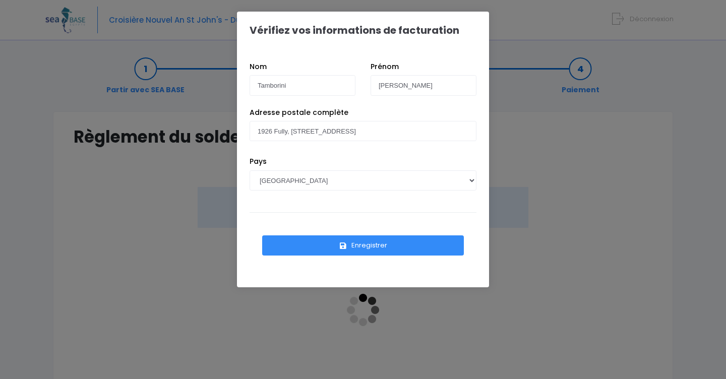 Image resolution: width=726 pixels, height=379 pixels. I want to click on label: Prénom, so click(384, 67).